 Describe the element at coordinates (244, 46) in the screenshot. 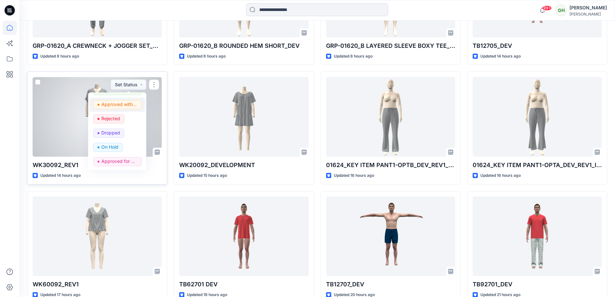

I see `p: GRP-01620_B ROUNDED HEM SHORT_DEV` at that location.